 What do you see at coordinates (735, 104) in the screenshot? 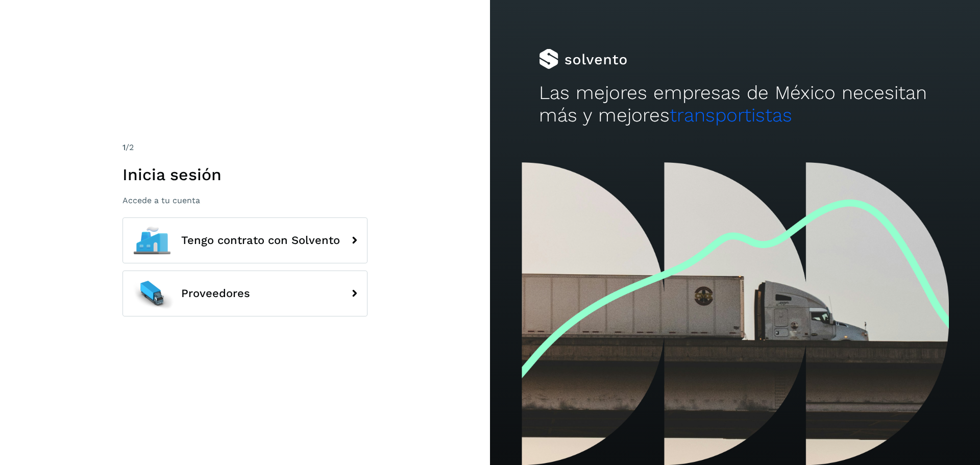
I see `h2: Las mejores empresas de México necesitan más y mejores` at bounding box center [735, 104].